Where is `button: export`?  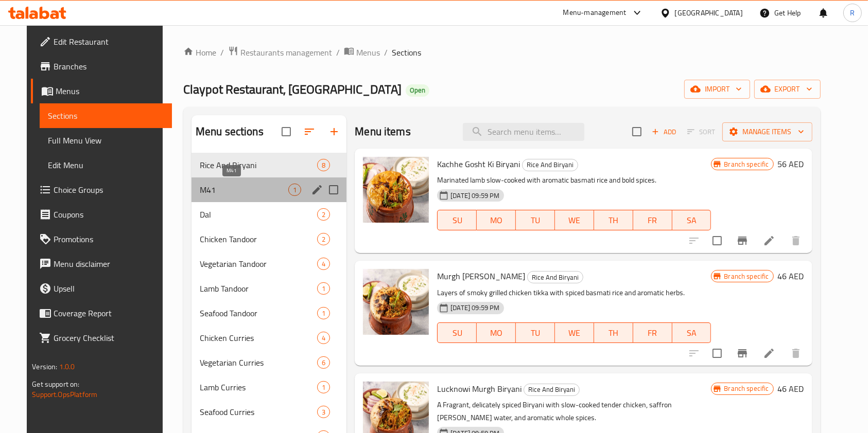
button: export is located at coordinates (787, 89).